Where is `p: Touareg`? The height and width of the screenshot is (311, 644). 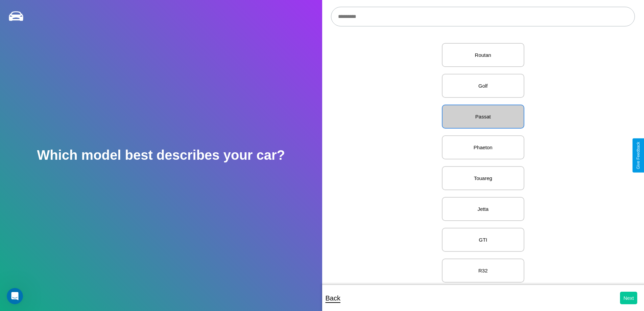
p: Touareg is located at coordinates (483, 178).